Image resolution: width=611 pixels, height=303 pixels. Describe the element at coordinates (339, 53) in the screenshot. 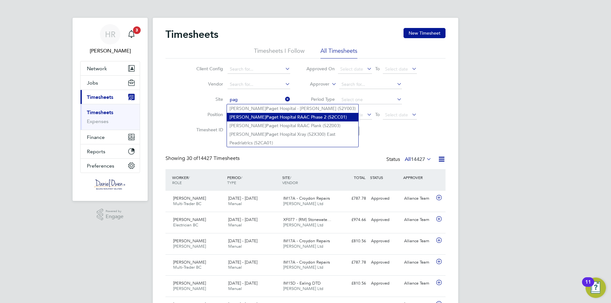

I see `li: All Timesheets` at that location.